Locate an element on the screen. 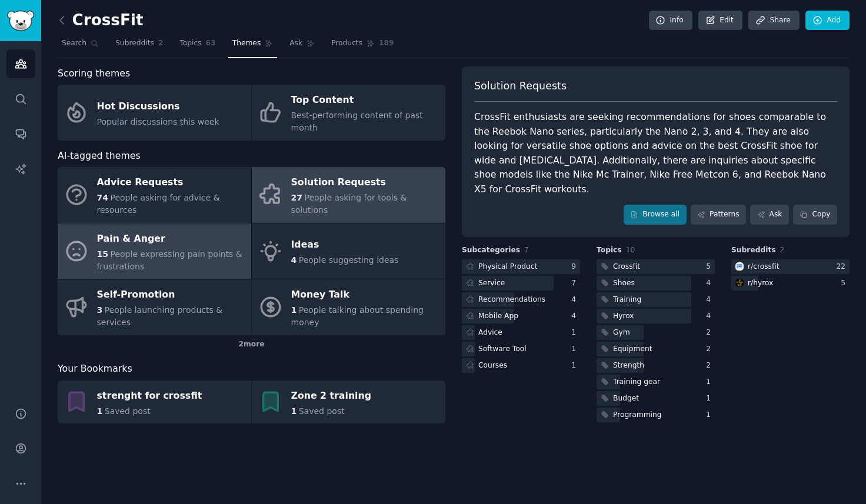 This screenshot has height=504, width=866. a: Topics63 is located at coordinates (197, 46).